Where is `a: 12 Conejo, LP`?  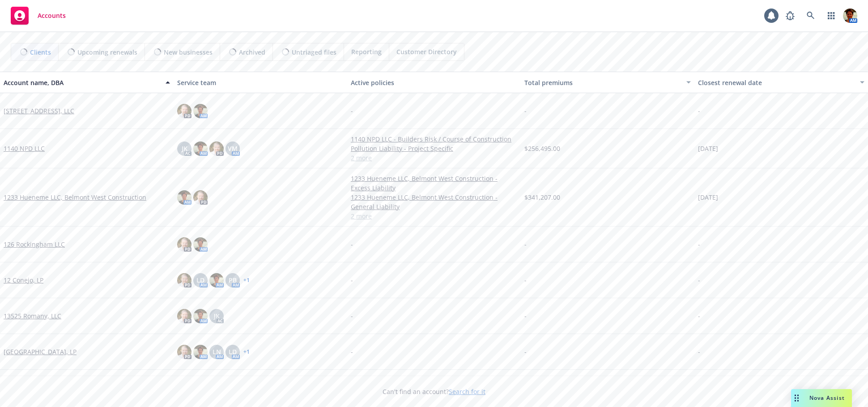 a: 12 Conejo, LP is located at coordinates (23, 280).